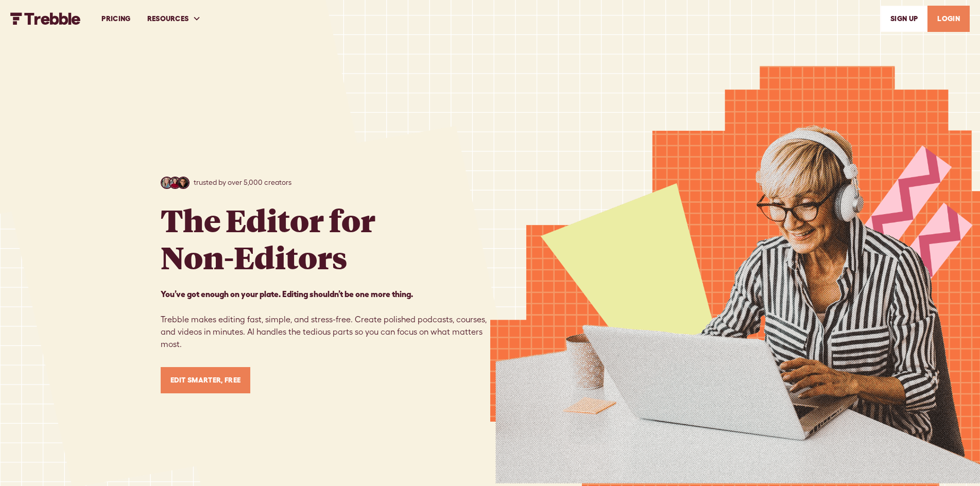  Describe the element at coordinates (268, 238) in the screenshot. I see `h1: The Editor for Non-Editors` at that location.